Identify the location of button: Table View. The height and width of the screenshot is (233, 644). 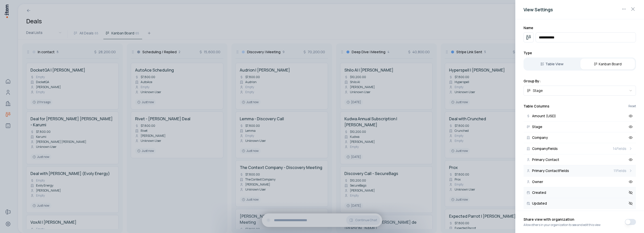
(552, 64).